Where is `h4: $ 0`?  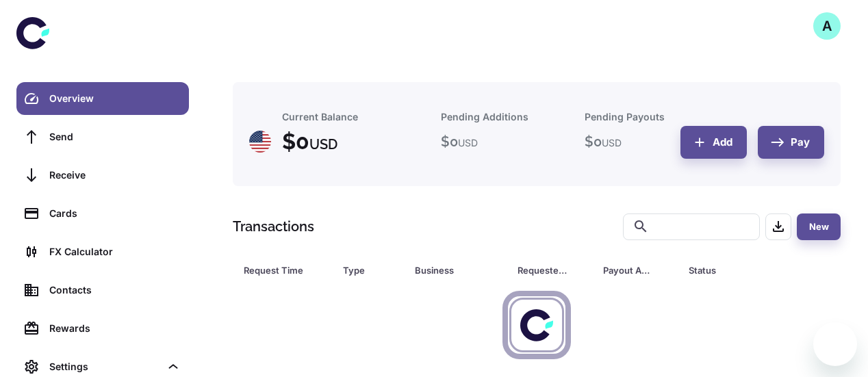 h4: $ 0 is located at coordinates (310, 141).